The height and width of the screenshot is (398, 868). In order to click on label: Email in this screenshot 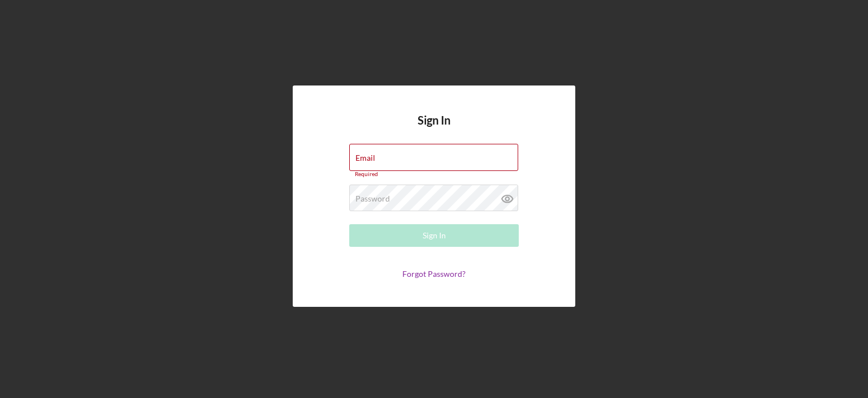, I will do `click(365, 157)`.